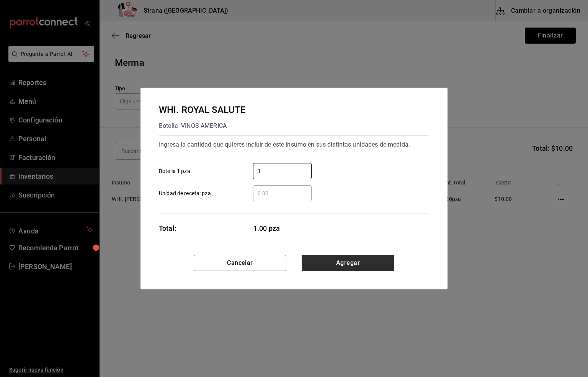  I want to click on div: Ingresa la cantidad que quieres incluir de este insumo en sus distintas unidades de medida., so click(294, 145).